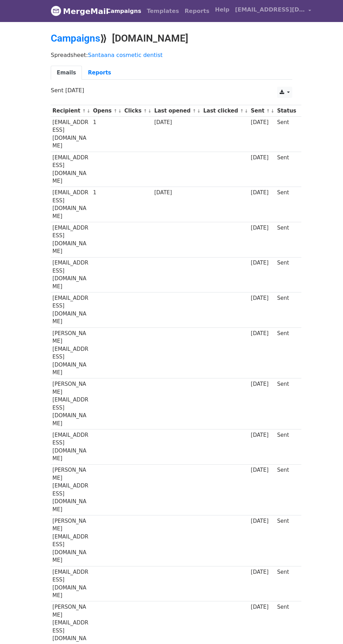 The image size is (343, 644). I want to click on a: Templates, so click(163, 12).